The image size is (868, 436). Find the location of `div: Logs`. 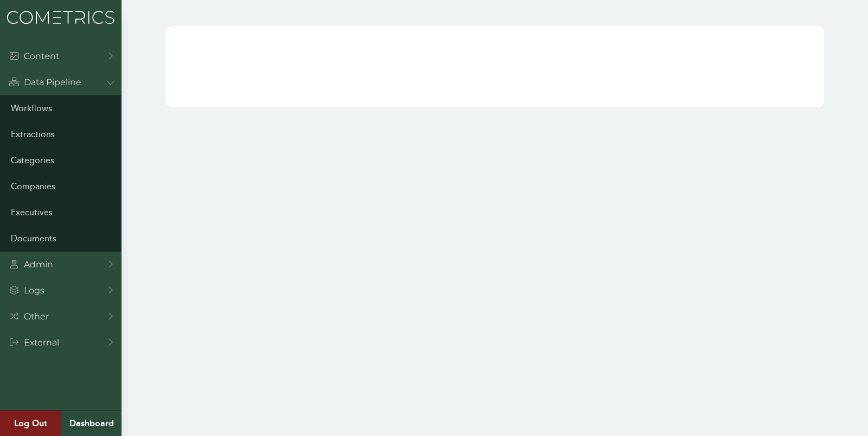

div: Logs is located at coordinates (26, 291).